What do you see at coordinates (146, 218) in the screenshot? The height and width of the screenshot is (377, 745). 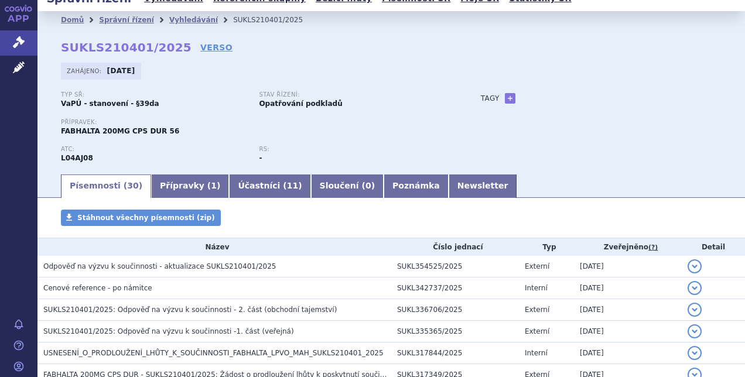 I see `span: Stáhnout všechny písemnosti (zip)` at bounding box center [146, 218].